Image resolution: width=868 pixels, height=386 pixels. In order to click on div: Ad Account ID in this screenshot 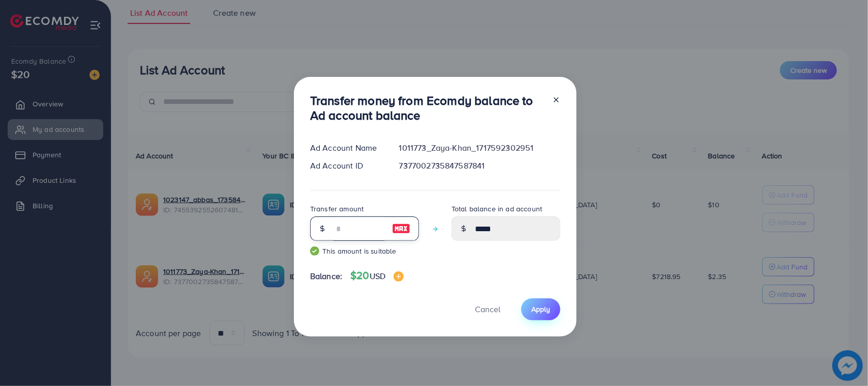, I will do `click(346, 165)`.